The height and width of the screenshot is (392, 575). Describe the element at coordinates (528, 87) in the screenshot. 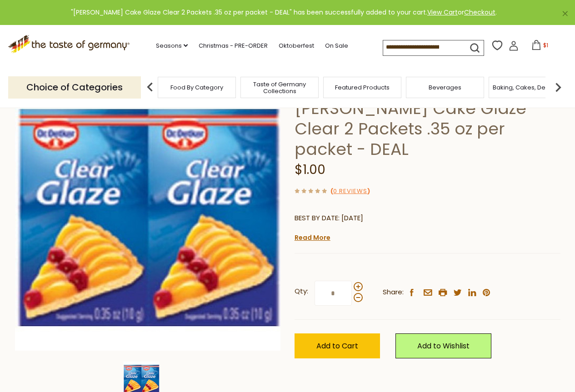

I see `a: Baking, Cakes, Desserts` at that location.